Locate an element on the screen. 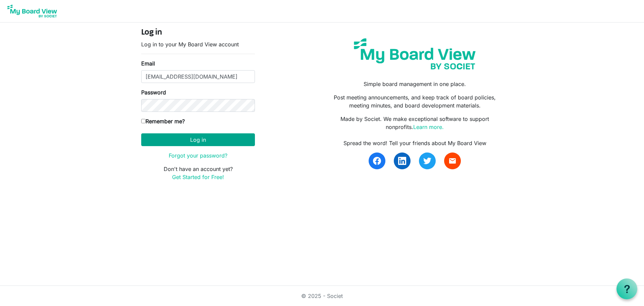 The height and width of the screenshot is (306, 644). img: facebook.svg is located at coordinates (377, 161).